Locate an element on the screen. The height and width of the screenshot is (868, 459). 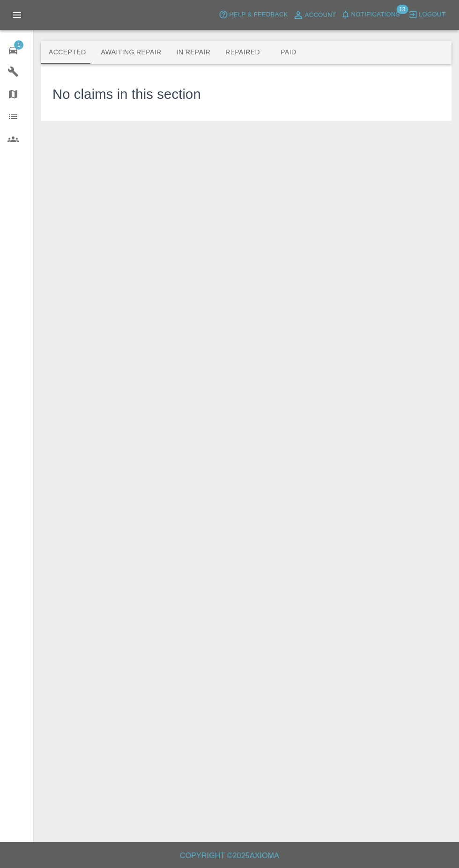
button: Notifications is located at coordinates (371, 15).